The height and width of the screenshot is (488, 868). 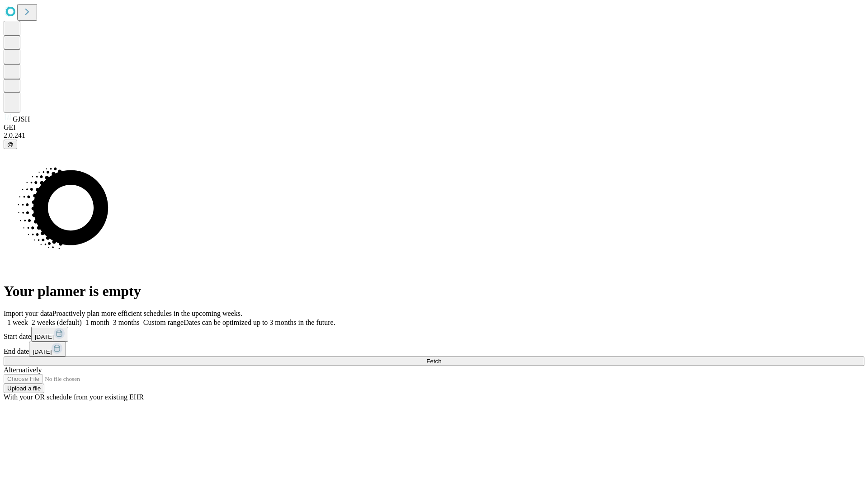 I want to click on span: 1 month, so click(x=97, y=322).